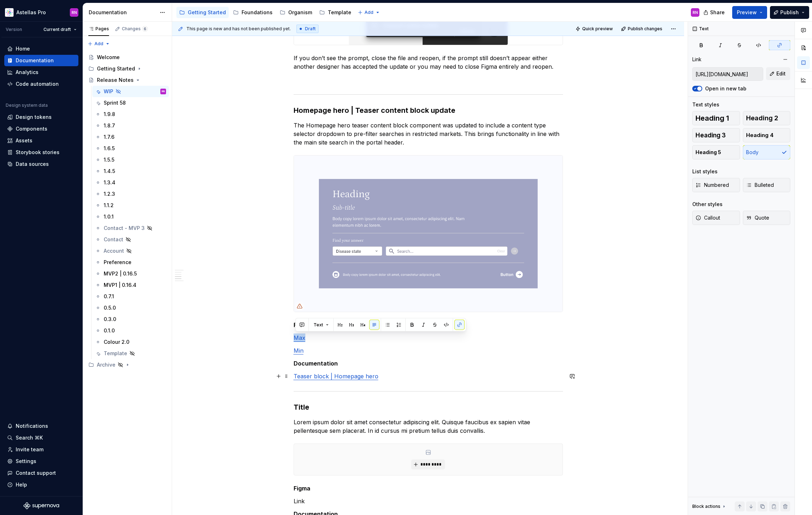 The height and width of the screenshot is (515, 812). What do you see at coordinates (747, 12) in the screenshot?
I see `span: Preview` at bounding box center [747, 12].